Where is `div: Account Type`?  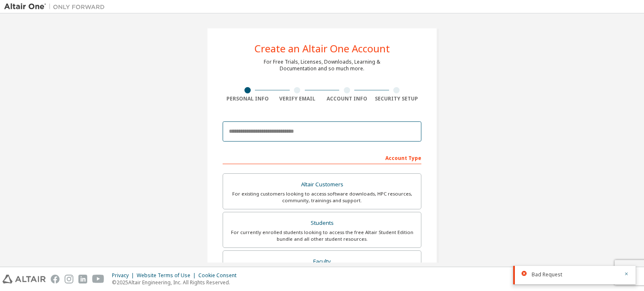
div: Account Type is located at coordinates (322, 157).